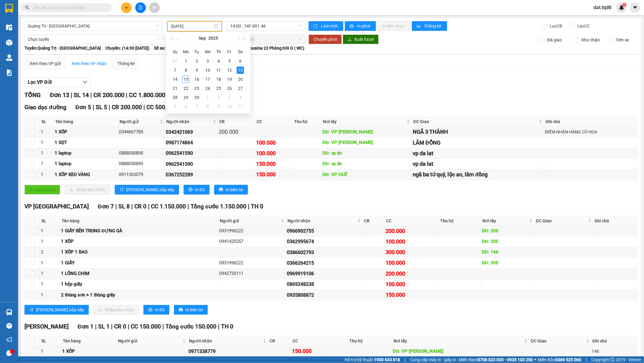 The width and height of the screenshot is (644, 363). I want to click on button: printerIn DS, so click(156, 309).